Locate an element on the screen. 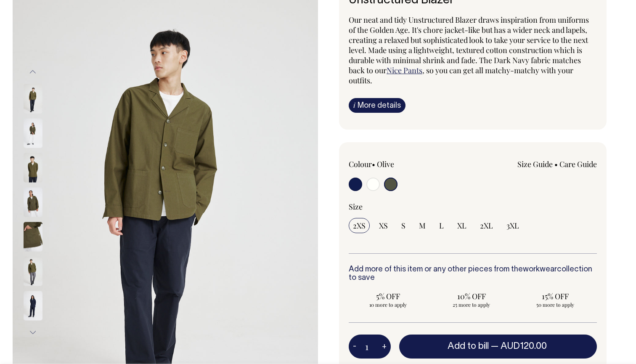 This screenshot has height=364, width=636. span: , so you can get all matchy-matchy with your outfits. is located at coordinates (461, 75).